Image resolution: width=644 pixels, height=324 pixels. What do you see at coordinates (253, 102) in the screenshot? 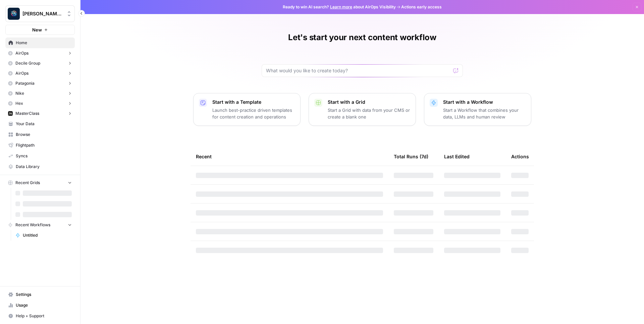
I see `p: Start with a Template` at bounding box center [253, 102].